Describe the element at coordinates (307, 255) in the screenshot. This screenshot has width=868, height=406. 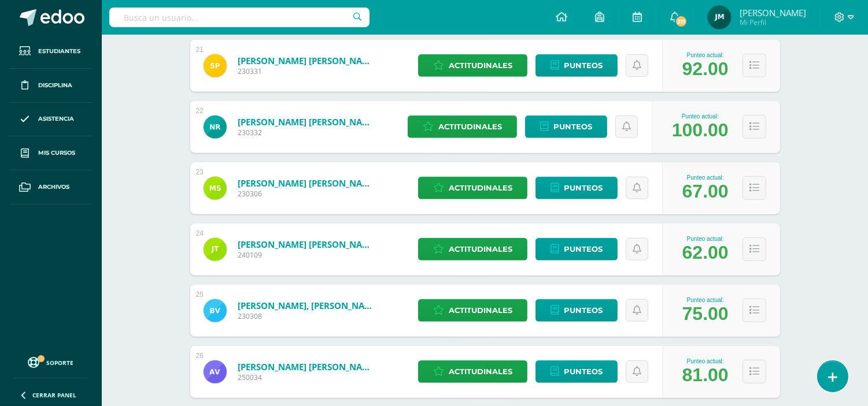
I see `span: 240109` at that location.